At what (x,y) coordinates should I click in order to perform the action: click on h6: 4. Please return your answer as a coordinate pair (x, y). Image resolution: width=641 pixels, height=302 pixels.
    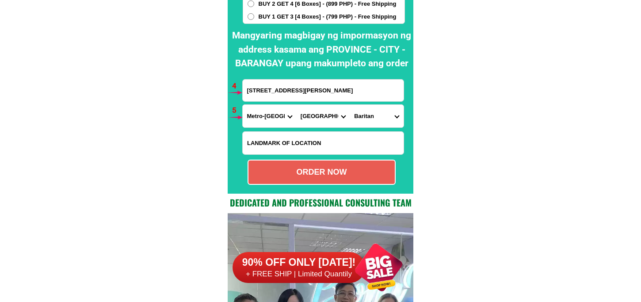
    Looking at the image, I should click on (237, 86).